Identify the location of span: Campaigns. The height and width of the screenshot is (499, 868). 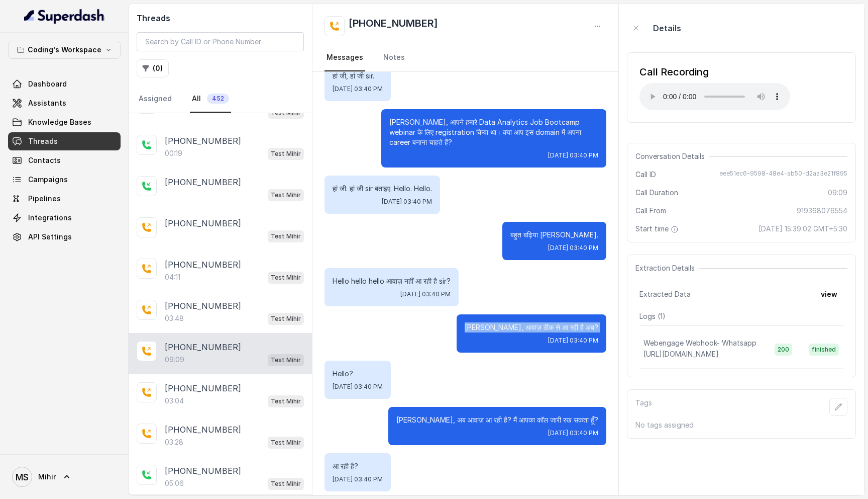
(48, 180).